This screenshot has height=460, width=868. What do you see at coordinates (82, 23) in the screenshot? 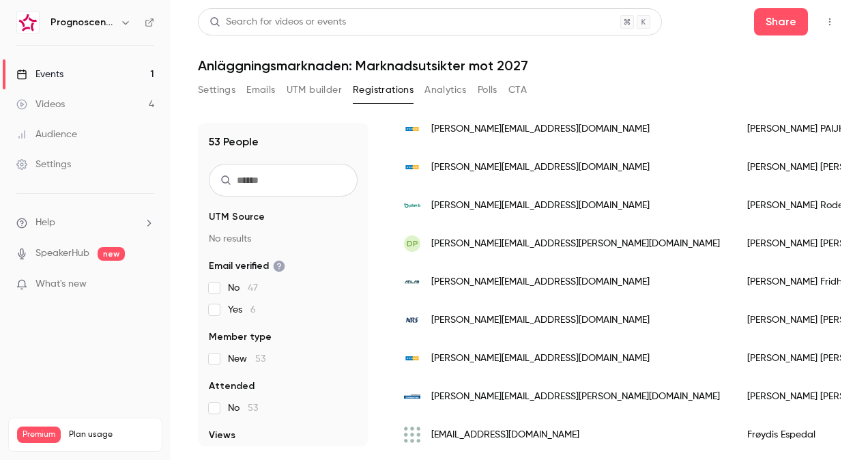
I see `h6: Prognoscentret | Powered by Hubexo` at bounding box center [82, 23].